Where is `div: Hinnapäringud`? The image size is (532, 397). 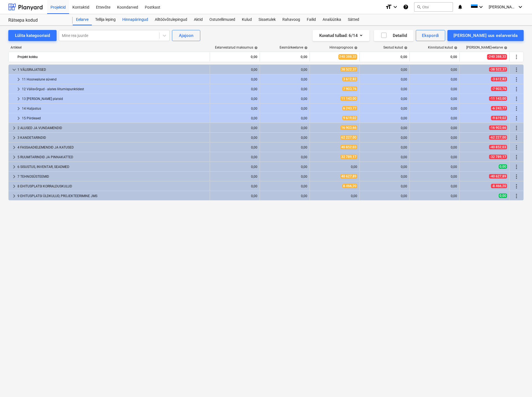 div: Hinnapäringud is located at coordinates (135, 20).